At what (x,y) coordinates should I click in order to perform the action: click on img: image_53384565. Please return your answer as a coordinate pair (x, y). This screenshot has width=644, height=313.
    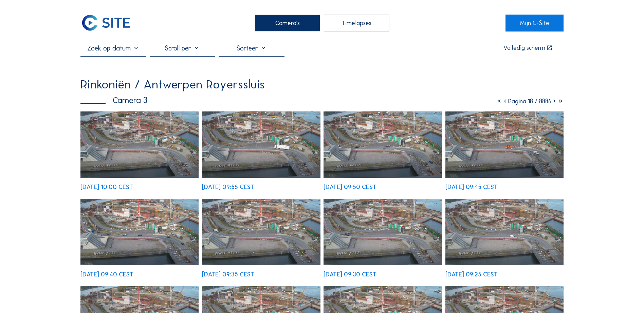
    Looking at the image, I should click on (382, 232).